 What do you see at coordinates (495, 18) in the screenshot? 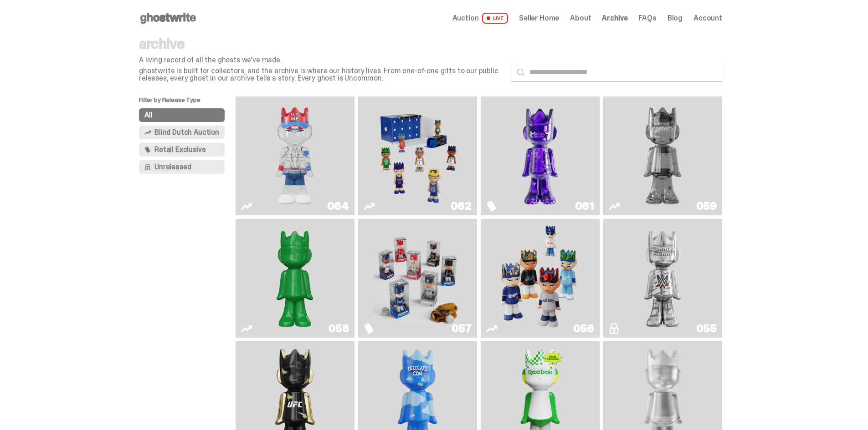
I see `span: LIVE` at bounding box center [495, 18].